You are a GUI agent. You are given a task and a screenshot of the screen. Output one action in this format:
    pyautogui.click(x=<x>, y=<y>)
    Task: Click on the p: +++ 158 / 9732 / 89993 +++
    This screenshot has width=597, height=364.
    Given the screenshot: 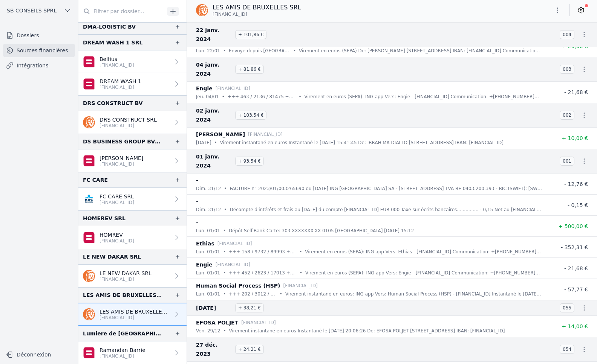 What is the action you would take?
    pyautogui.click(x=262, y=252)
    